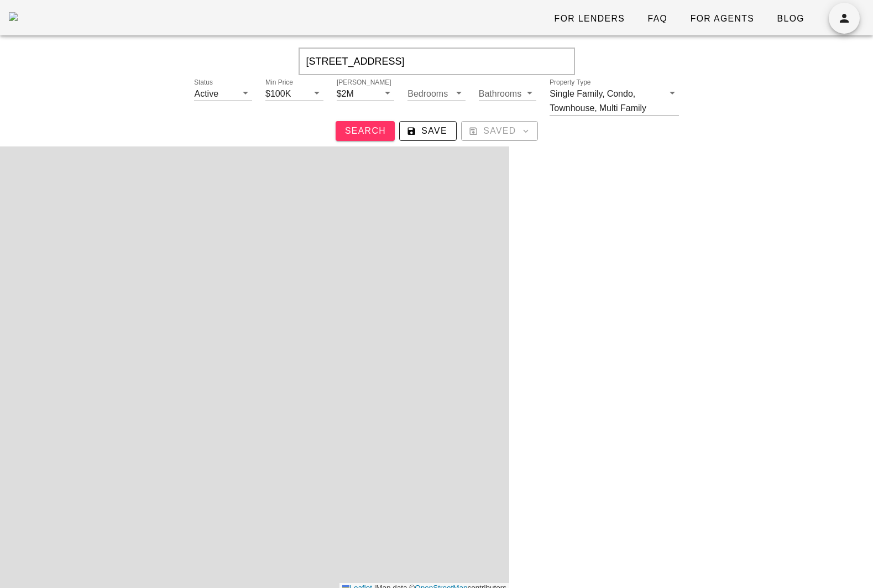  Describe the element at coordinates (790, 19) in the screenshot. I see `span: Blog` at that location.